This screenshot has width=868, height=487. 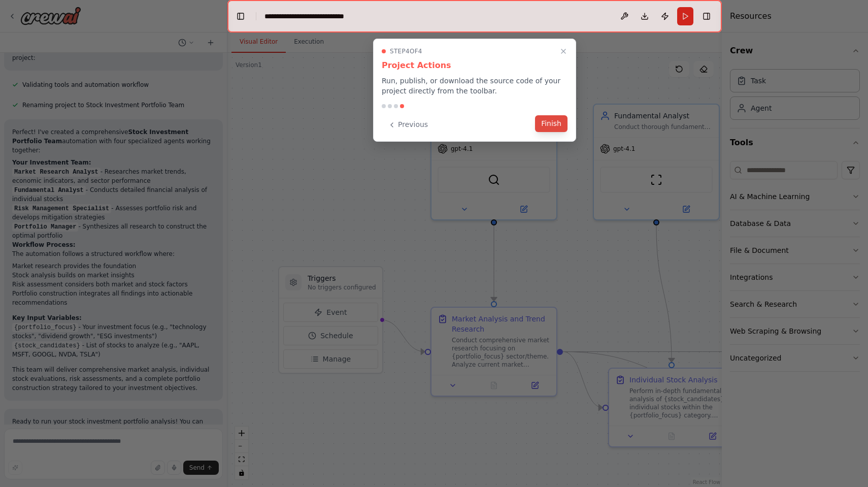 What do you see at coordinates (474, 65) in the screenshot?
I see `h3: Project Actions` at bounding box center [474, 65].